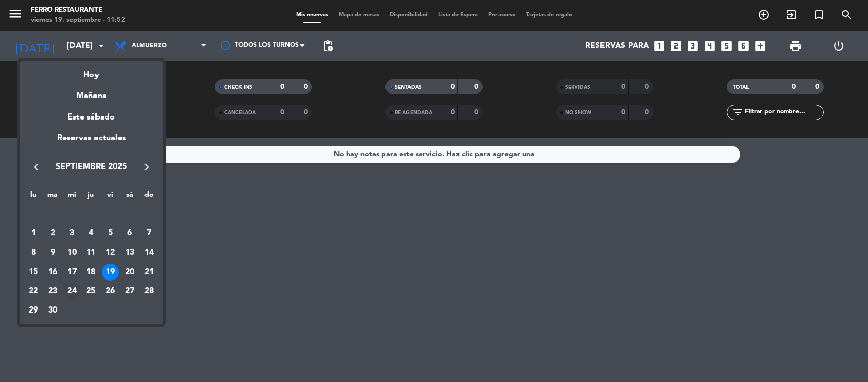 This screenshot has height=382, width=868. I want to click on td: 14 de septiembre de 2025, so click(149, 253).